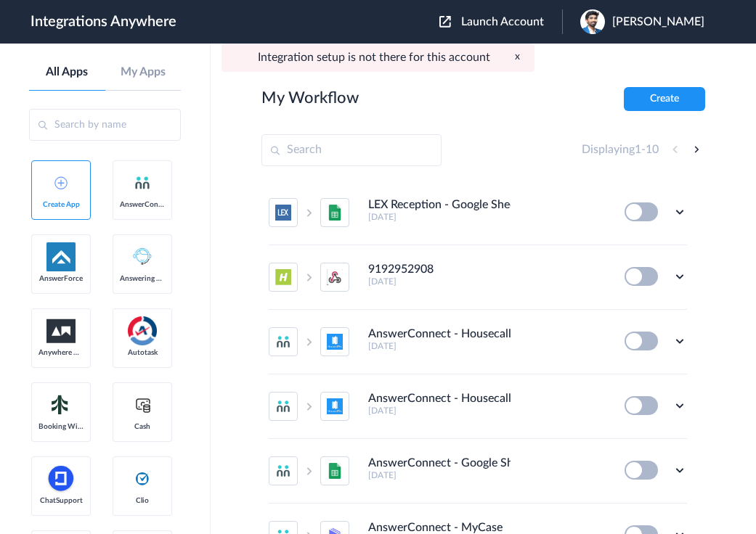 This screenshot has width=756, height=534. Describe the element at coordinates (61, 183) in the screenshot. I see `img: add-icon.svg` at that location.